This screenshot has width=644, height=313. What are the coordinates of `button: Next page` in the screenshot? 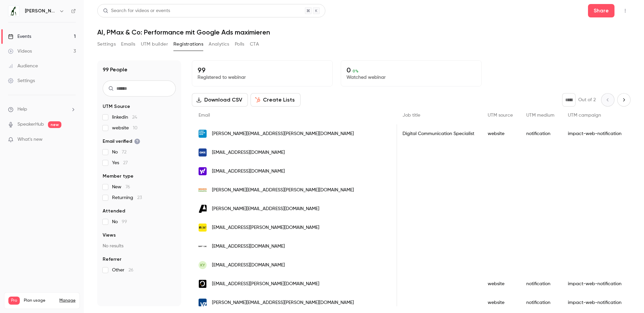 It's located at (624, 100).